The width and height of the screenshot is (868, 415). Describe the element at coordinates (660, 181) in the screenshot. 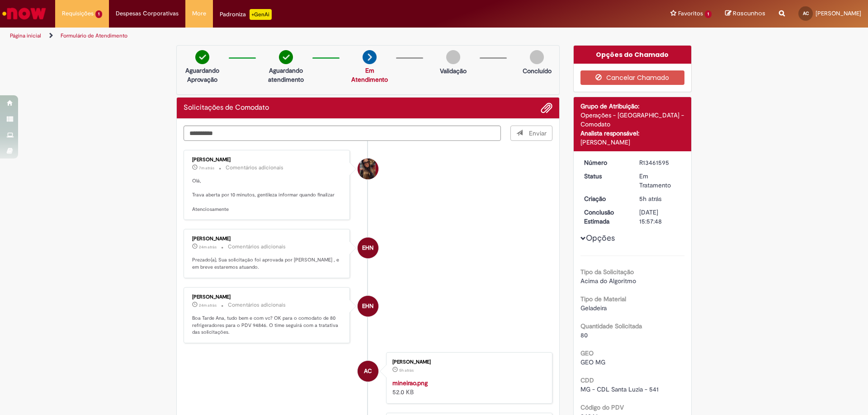

I see `div: Em Tratamento` at that location.